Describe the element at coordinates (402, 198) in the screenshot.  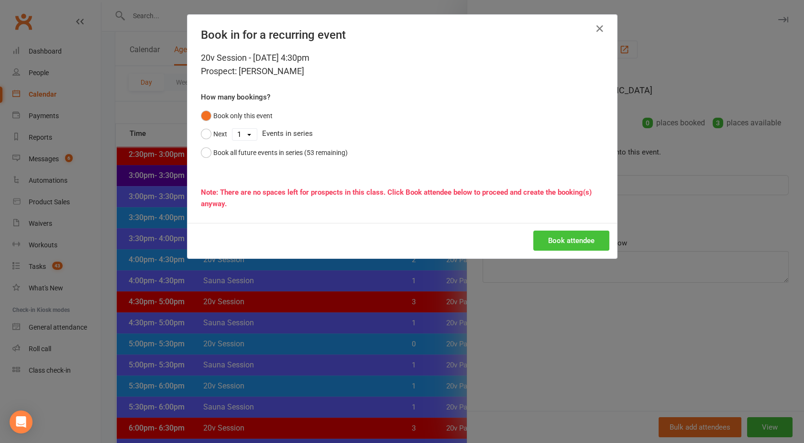
I see `div: Note: There are no spaces left for prospects in this class. Click Book attendee below to proceed ...` at that location.